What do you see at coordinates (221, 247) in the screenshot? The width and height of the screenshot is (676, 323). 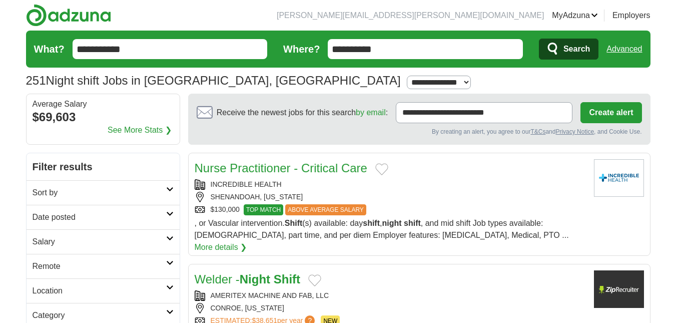 I see `a: More details ❯` at bounding box center [221, 247].